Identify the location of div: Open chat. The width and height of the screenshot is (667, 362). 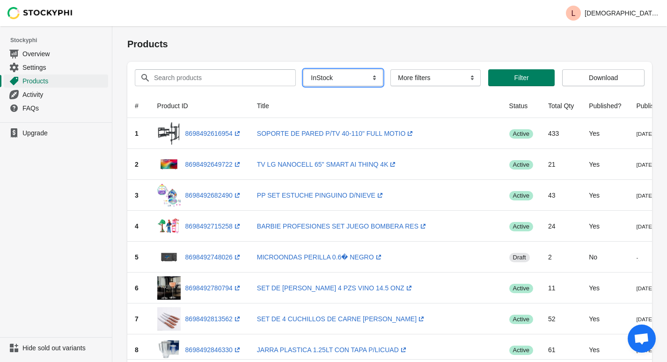
(642, 338).